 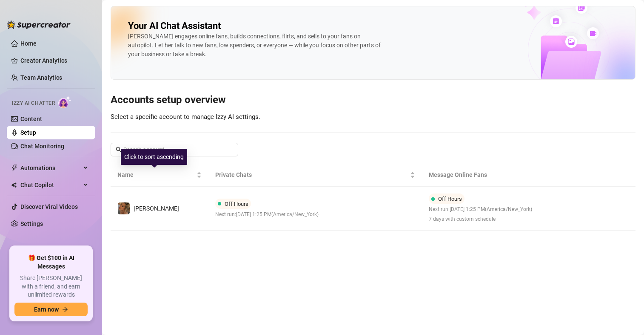 What do you see at coordinates (156, 174) in the screenshot?
I see `span: Name` at bounding box center [156, 174].